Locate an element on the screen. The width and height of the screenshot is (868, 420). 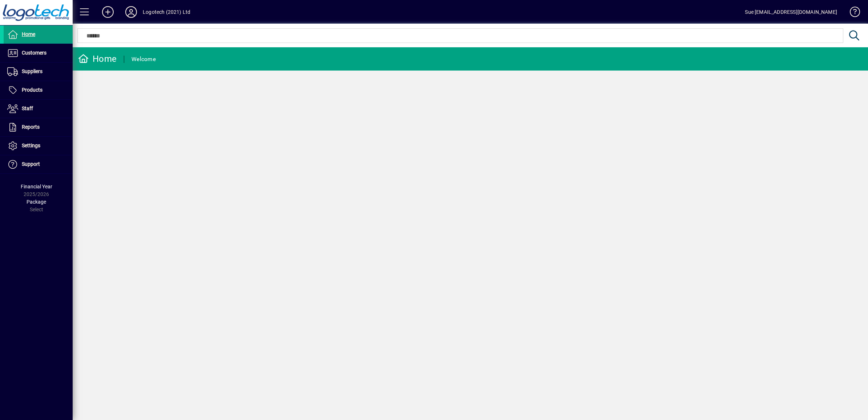
span: Support is located at coordinates (31, 164).